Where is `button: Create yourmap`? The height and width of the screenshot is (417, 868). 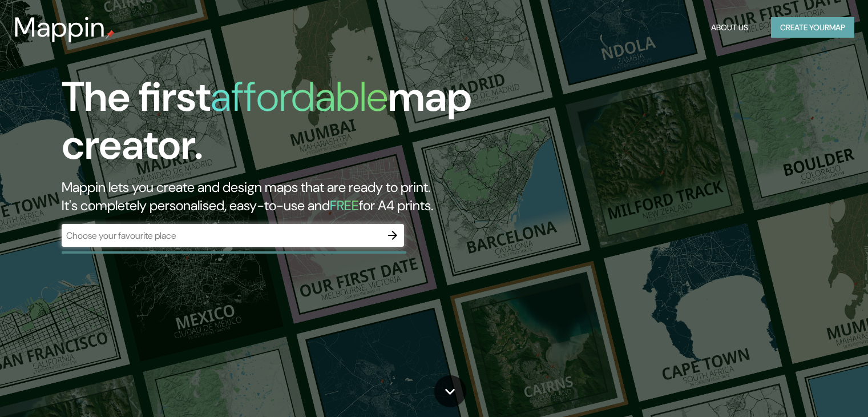 button: Create yourmap is located at coordinates (813, 27).